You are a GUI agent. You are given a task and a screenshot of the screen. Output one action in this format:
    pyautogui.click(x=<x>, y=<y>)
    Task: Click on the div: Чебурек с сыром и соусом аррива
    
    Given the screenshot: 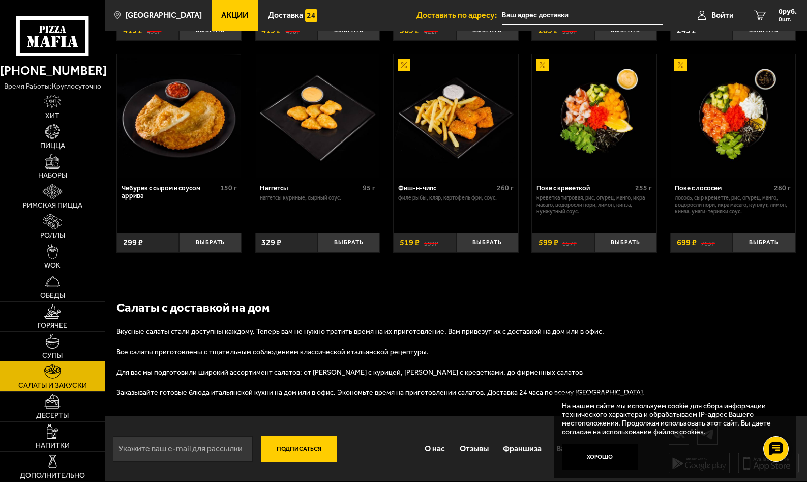 What is the action you would take?
    pyautogui.click(x=169, y=192)
    